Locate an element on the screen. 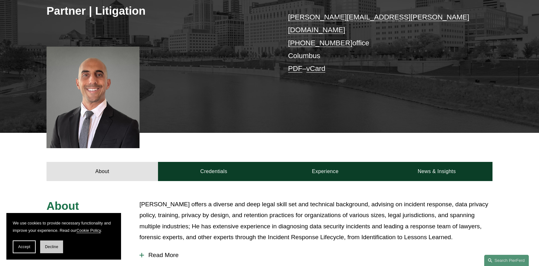 Image resolution: width=539 pixels, height=266 pixels. span: Accept is located at coordinates (24, 246).